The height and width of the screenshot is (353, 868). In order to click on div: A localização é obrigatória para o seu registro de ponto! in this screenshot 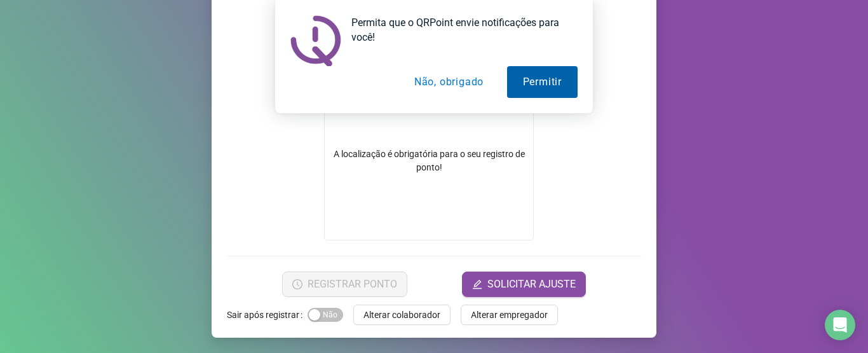, I will do `click(429, 161)`.